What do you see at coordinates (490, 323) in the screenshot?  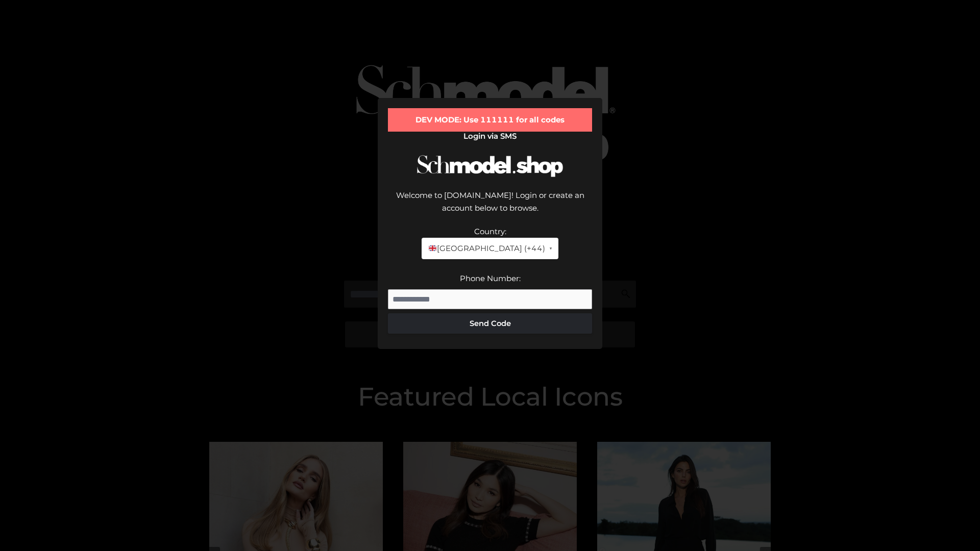 I see `button: Send Code` at bounding box center [490, 323].